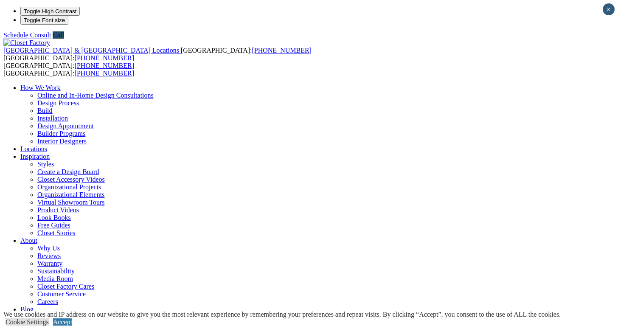 This screenshot has width=618, height=326. Describe the element at coordinates (53, 118) in the screenshot. I see `a: Installation` at that location.